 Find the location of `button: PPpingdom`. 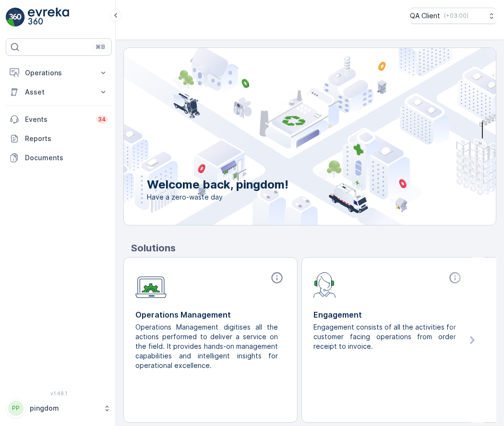

button: PPpingdom is located at coordinates (58, 408).